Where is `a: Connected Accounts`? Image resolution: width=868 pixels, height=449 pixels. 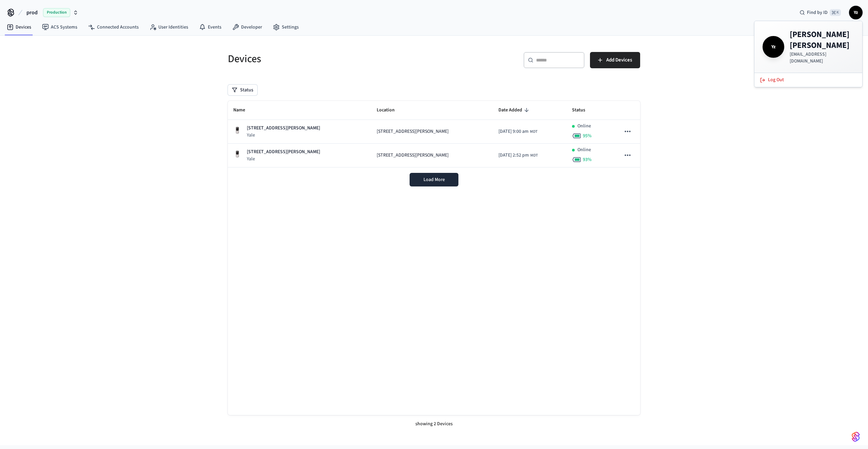
a: Connected Accounts is located at coordinates (114, 27).